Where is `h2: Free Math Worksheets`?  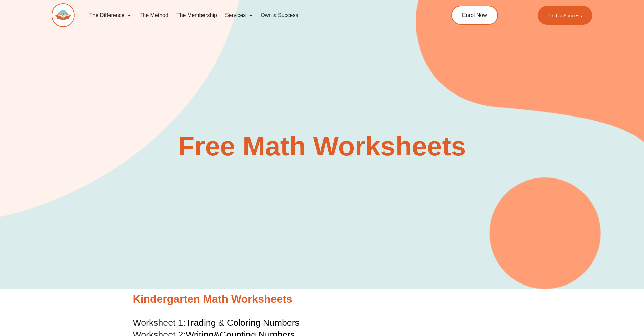
h2: Free Math Worksheets is located at coordinates (322, 146).